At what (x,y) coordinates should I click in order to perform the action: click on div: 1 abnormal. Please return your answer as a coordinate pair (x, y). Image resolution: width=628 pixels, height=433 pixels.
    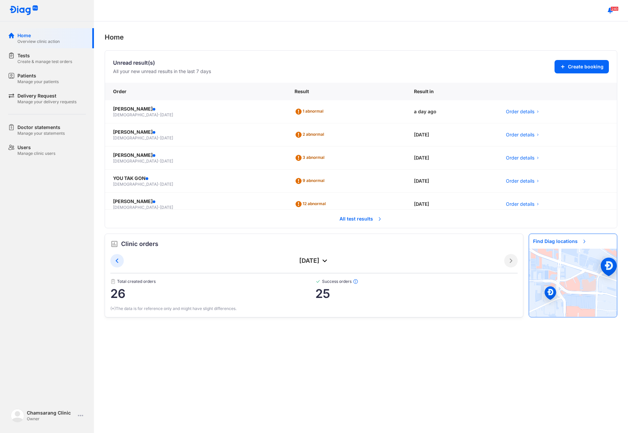
    Looking at the image, I should click on (310, 112).